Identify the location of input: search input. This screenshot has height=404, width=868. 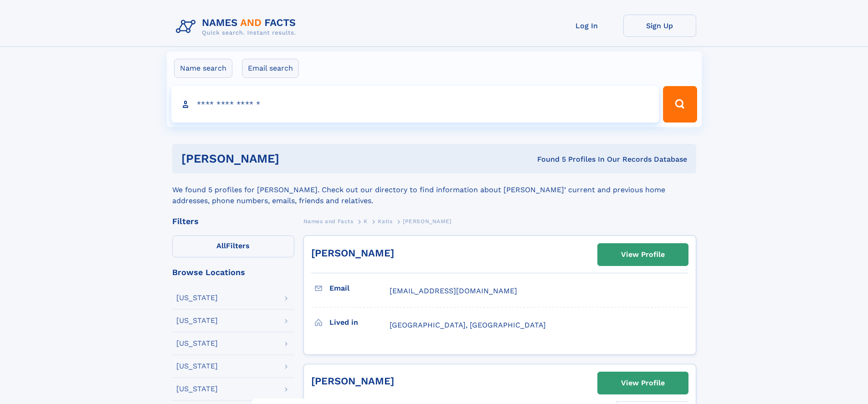
(415, 104).